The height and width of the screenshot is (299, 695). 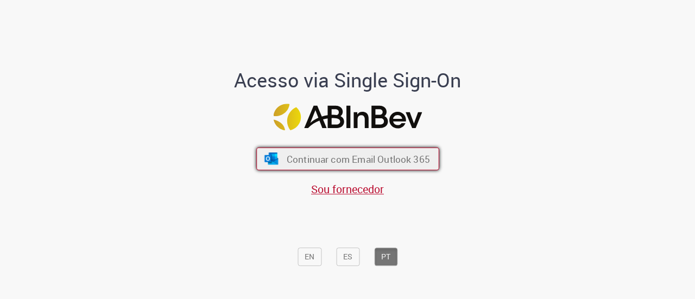 What do you see at coordinates (348, 117) in the screenshot?
I see `img: Logo ABInBev` at bounding box center [348, 117].